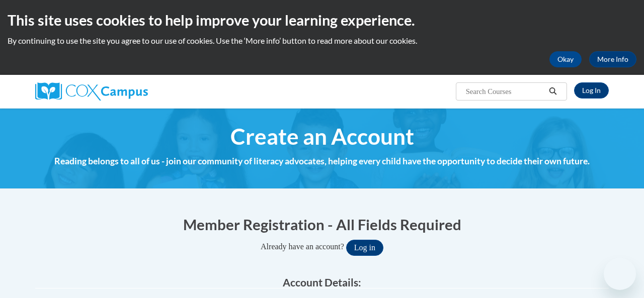 This screenshot has height=298, width=644. What do you see at coordinates (92, 92) in the screenshot?
I see `img: Cox Campus` at bounding box center [92, 92].